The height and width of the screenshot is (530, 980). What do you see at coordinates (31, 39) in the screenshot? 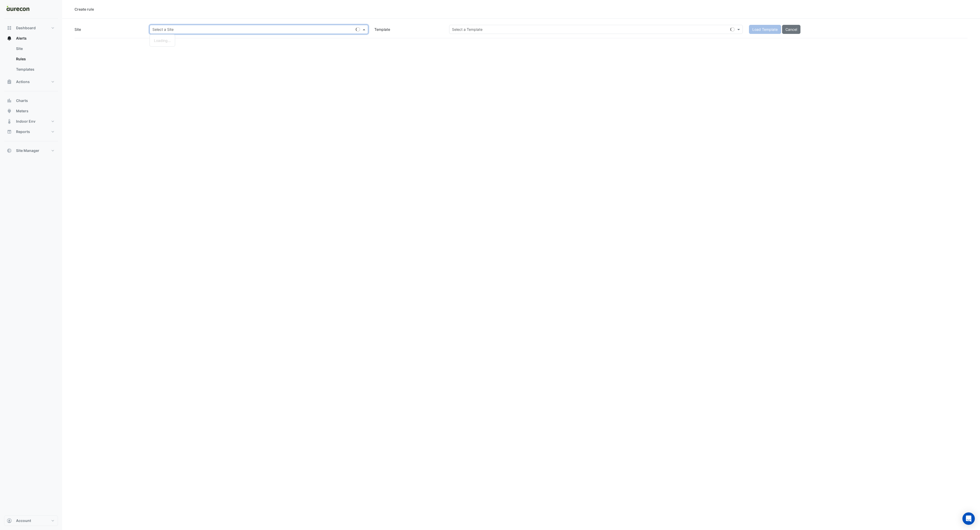
I see `button: Alerts` at bounding box center [31, 39].